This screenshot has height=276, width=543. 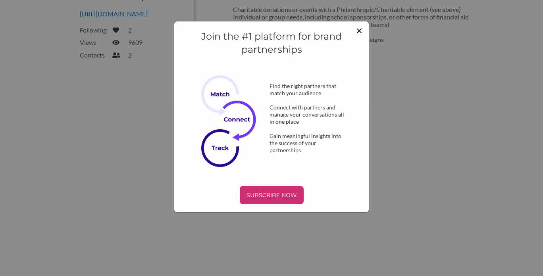 What do you see at coordinates (359, 30) in the screenshot?
I see `button: Close modal` at bounding box center [359, 30].